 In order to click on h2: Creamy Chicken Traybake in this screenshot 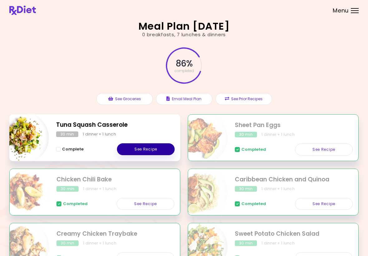, I will do `click(115, 233)`.